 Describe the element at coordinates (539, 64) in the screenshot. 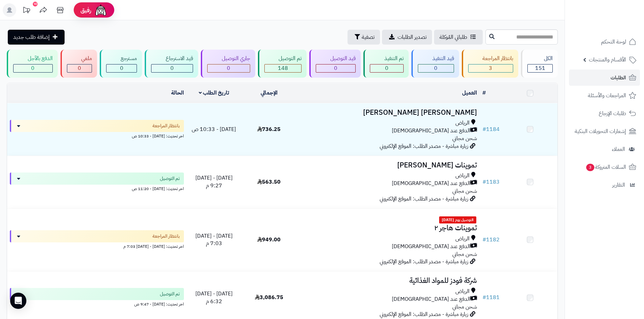

I see `a: الكل151` at that location.